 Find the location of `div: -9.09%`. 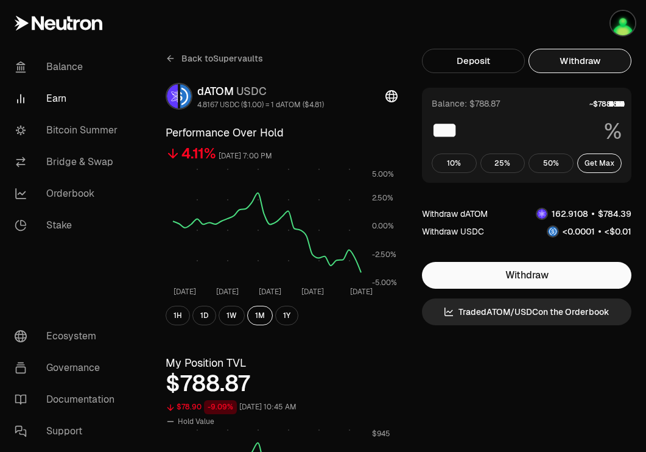

div: -9.09% is located at coordinates (221, 407).